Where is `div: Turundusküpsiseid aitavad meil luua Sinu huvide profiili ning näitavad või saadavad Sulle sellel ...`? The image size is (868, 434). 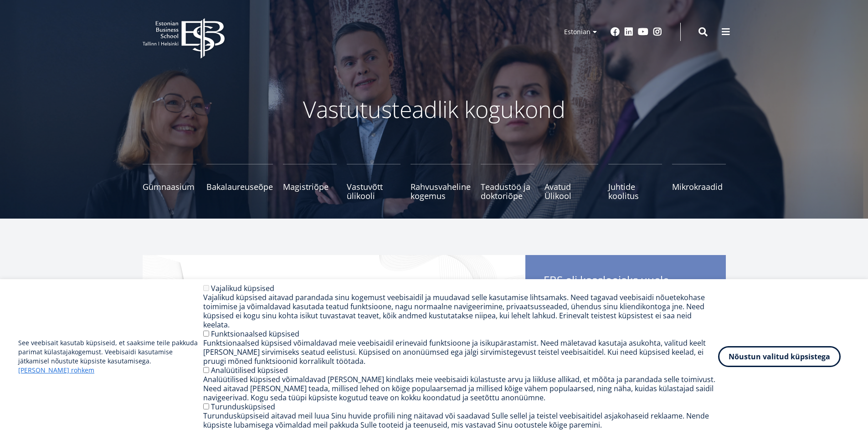
div: Turundusküpsiseid aitavad meil luua Sinu huvide profiili ning näitavad või saadavad Sulle sellel ... is located at coordinates (461, 420).